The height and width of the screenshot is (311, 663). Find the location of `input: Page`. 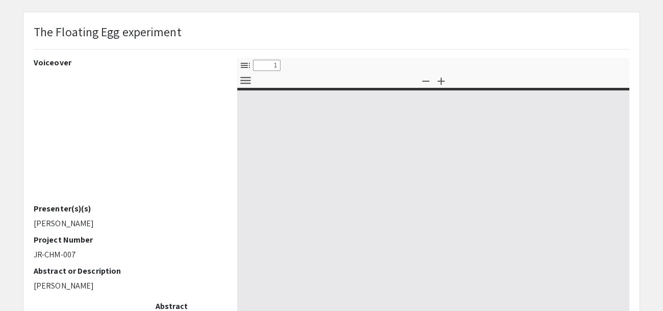

input: Page is located at coordinates (267, 65).